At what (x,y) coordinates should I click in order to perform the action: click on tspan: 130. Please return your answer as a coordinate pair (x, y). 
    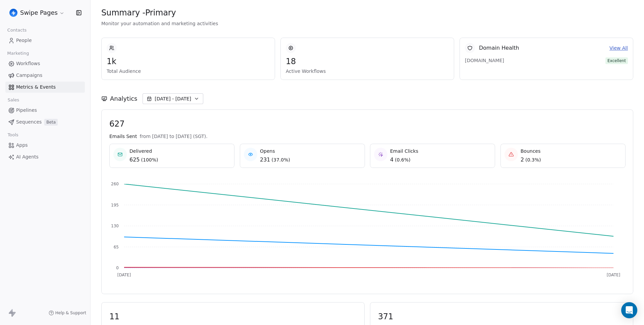
    Looking at the image, I should click on (115, 226).